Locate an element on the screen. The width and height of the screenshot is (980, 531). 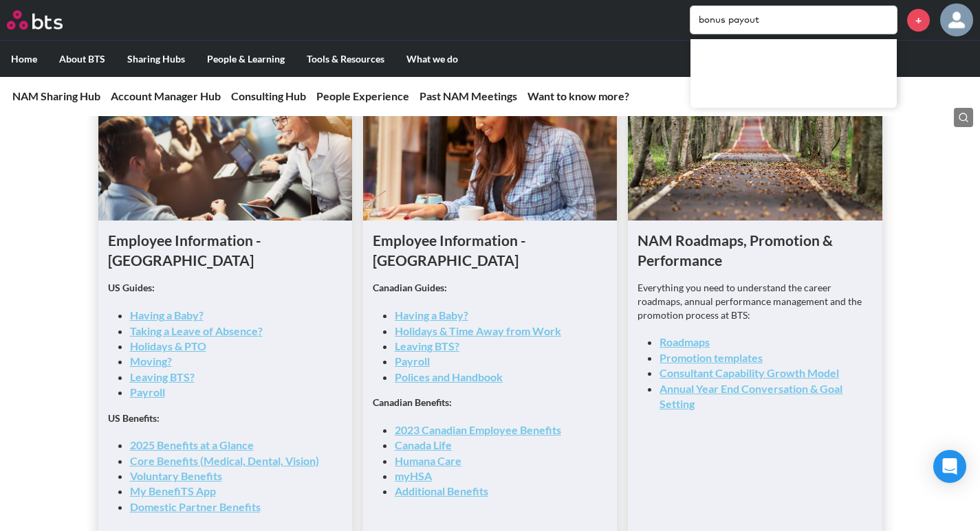
a: Go home is located at coordinates (47, 20).